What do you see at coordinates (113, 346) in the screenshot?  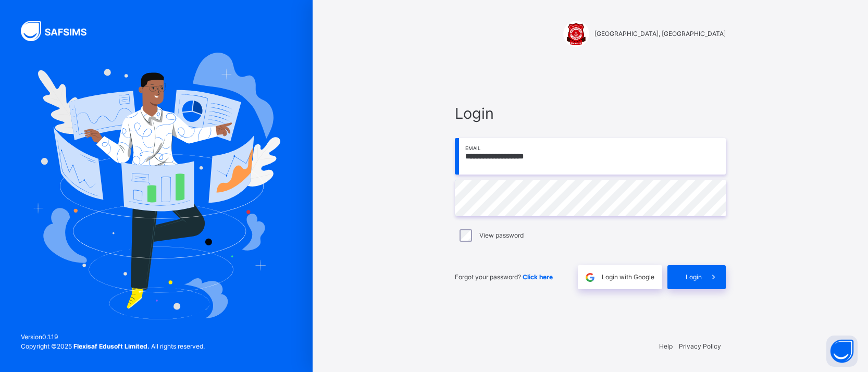 I see `span: Copyright © 2025 All rights reserved.` at bounding box center [113, 346].